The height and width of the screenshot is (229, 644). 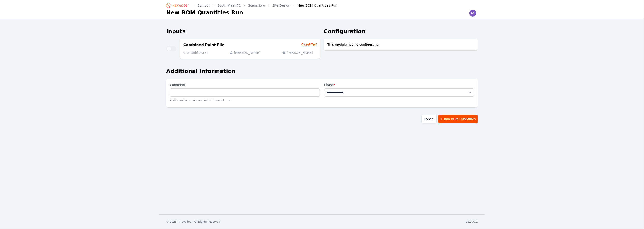 I want to click on h3: Combined Point File, so click(x=204, y=45).